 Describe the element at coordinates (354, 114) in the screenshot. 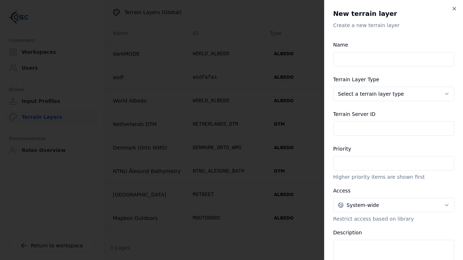

I see `label: Terrain Server ID` at that location.